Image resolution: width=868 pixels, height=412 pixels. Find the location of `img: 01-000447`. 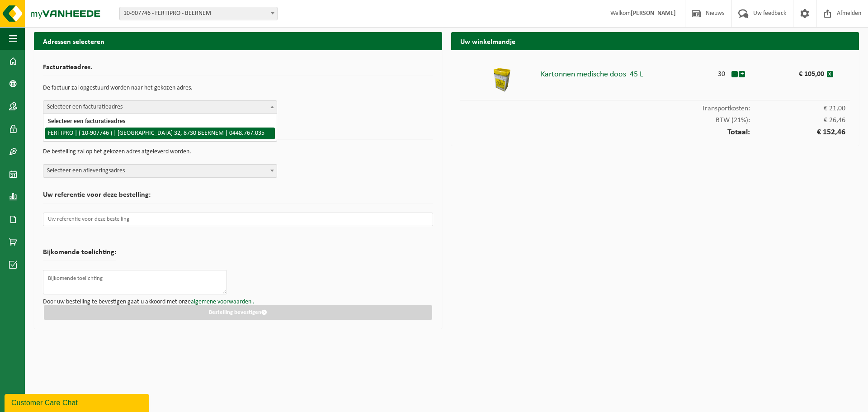

img: 01-000447 is located at coordinates (503, 80).